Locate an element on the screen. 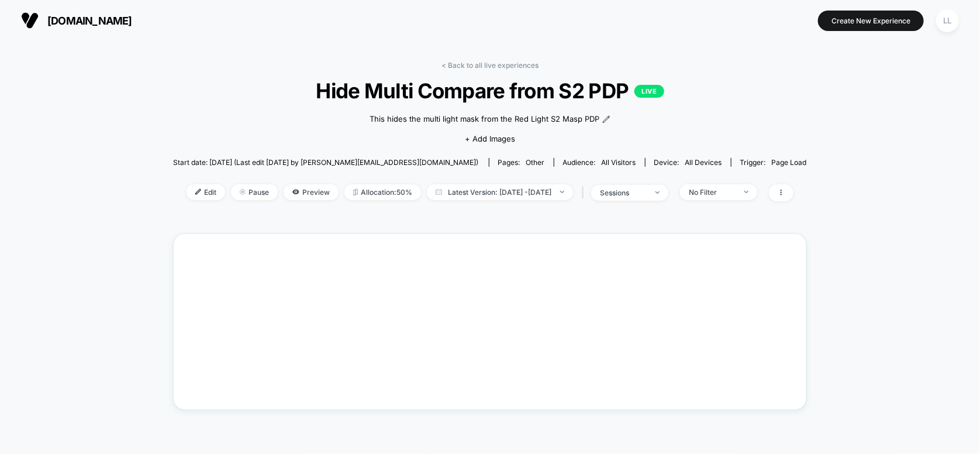  span: + Add Images is located at coordinates (490, 138).